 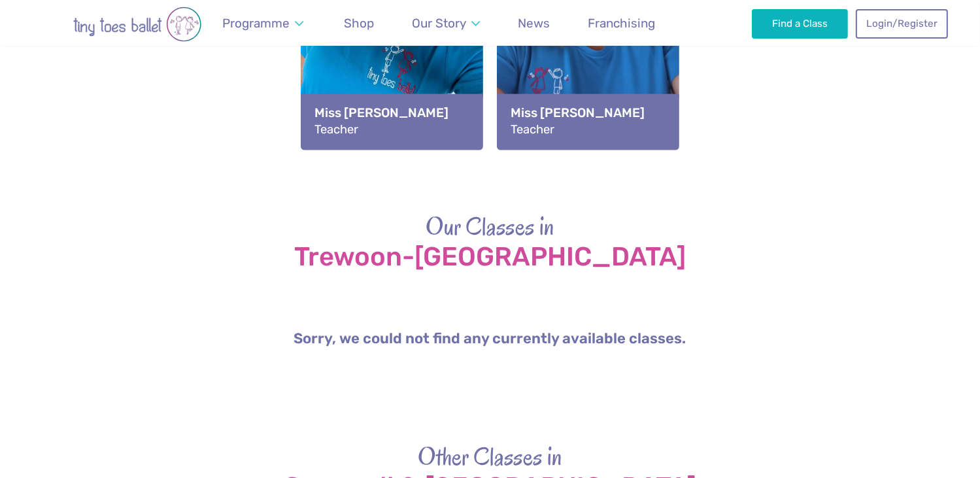 I want to click on a: Programme, so click(x=263, y=23).